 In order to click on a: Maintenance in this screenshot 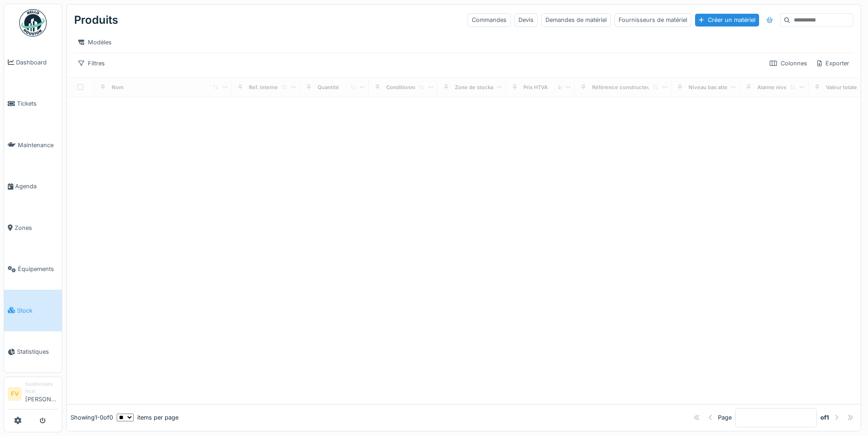, I will do `click(33, 145)`.